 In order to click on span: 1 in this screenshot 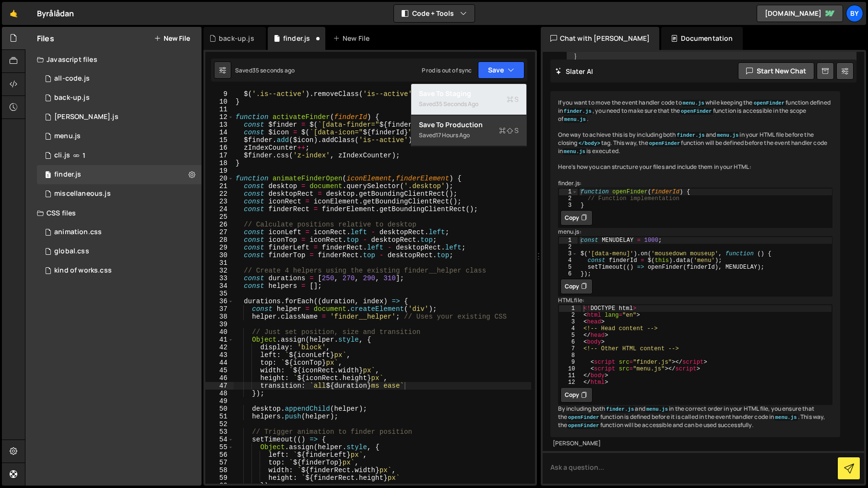, I will do `click(84, 156)`.